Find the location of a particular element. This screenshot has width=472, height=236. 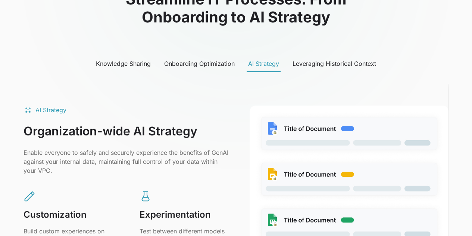

div: Knowledge Sharing is located at coordinates (123, 63).